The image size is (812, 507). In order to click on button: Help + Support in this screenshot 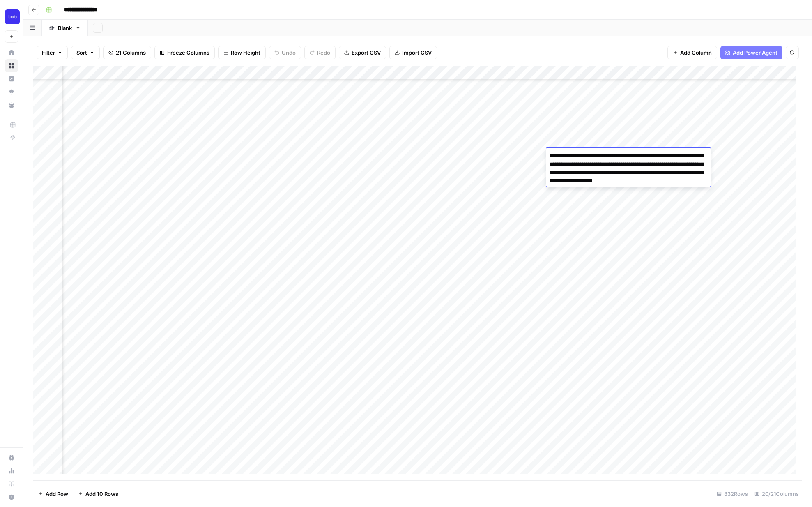, I will do `click(11, 497)`.